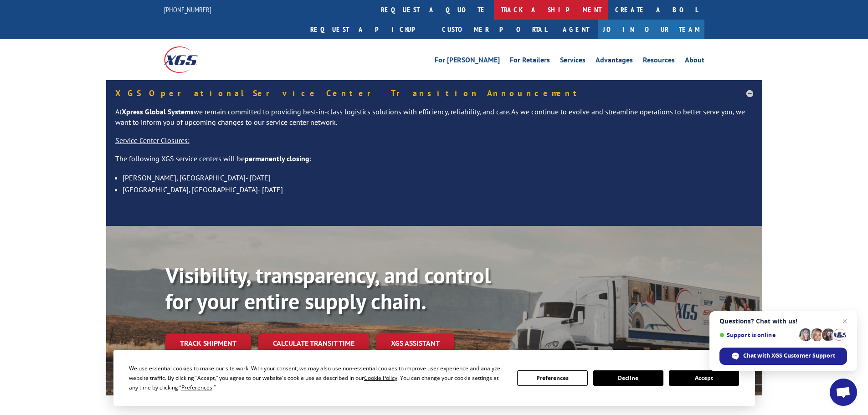 The width and height of the screenshot is (868, 415). I want to click on a: Agent, so click(576, 30).